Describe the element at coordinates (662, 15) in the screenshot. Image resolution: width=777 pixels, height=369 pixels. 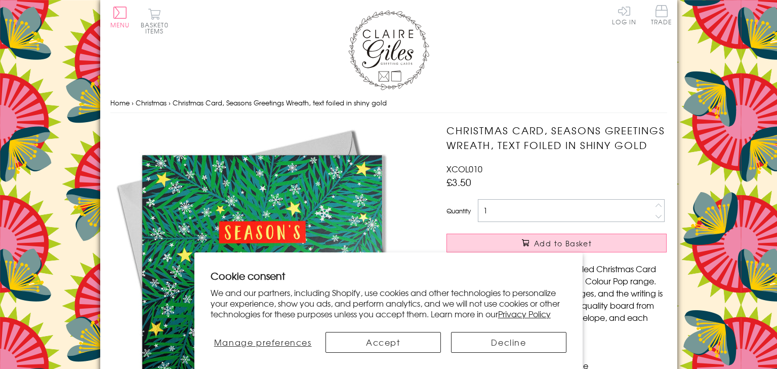
I see `span: Trade` at that location.